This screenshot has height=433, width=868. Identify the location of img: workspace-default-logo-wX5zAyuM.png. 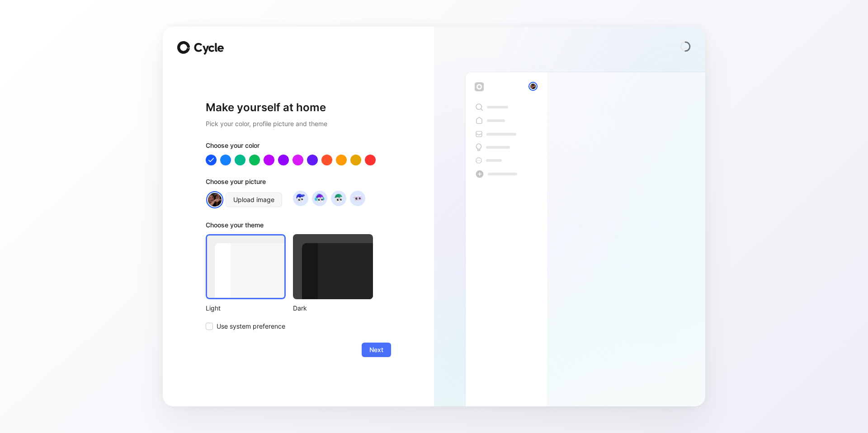
(479, 87).